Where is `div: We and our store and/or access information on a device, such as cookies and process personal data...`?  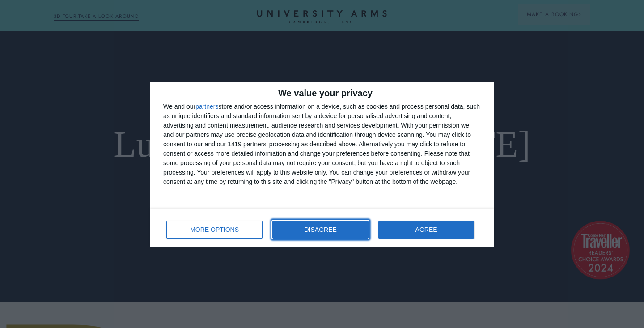 div: We and our store and/or access information on a device, such as cookies and process personal data... is located at coordinates (322, 144).